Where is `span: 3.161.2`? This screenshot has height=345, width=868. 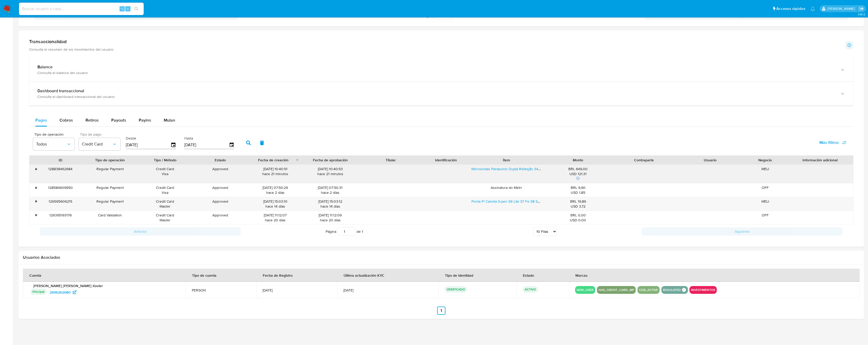
span: 3.161.2 is located at coordinates (862, 14).